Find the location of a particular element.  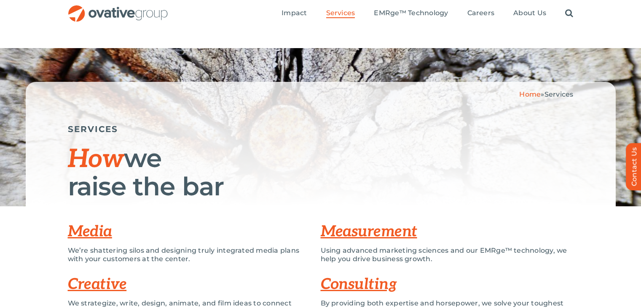

span: Impact is located at coordinates (294, 13).